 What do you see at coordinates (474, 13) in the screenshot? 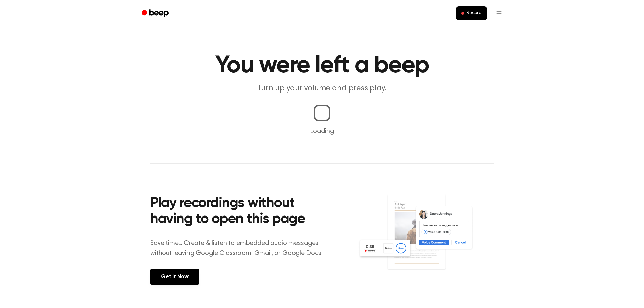
I see `span: Record` at bounding box center [474, 13].